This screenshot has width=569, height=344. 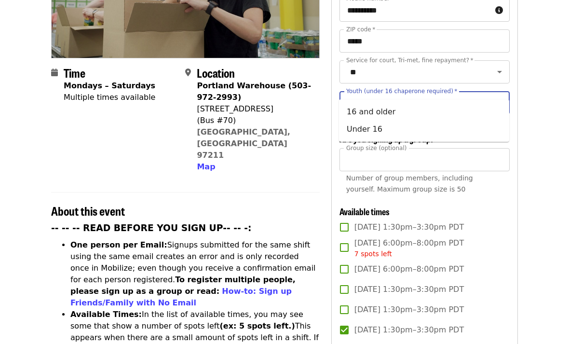 What do you see at coordinates (254, 91) in the screenshot?
I see `strong: Portland Warehouse (503-972-2993)` at bounding box center [254, 91].